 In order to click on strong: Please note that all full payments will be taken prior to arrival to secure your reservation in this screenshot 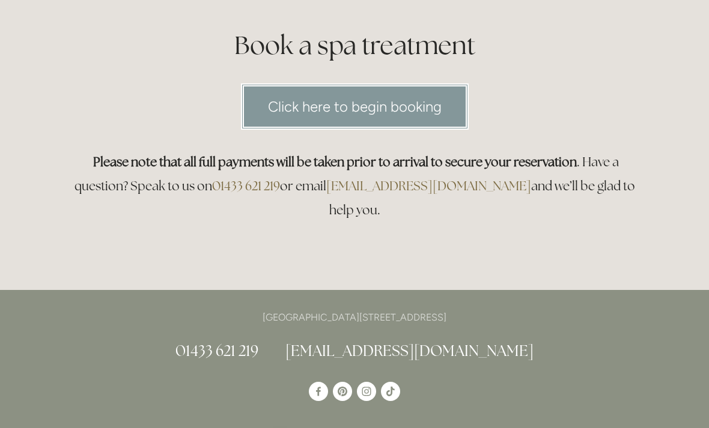, I will do `click(335, 162)`.